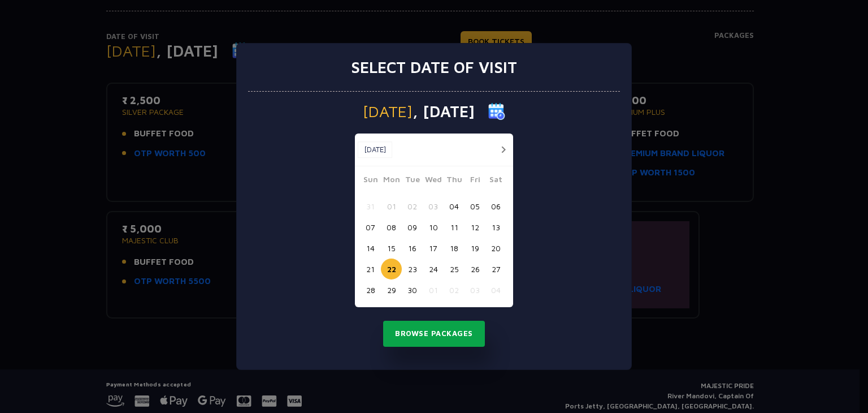 The width and height of the screenshot is (868, 413). Describe the element at coordinates (370, 248) in the screenshot. I see `button: 14` at that location.